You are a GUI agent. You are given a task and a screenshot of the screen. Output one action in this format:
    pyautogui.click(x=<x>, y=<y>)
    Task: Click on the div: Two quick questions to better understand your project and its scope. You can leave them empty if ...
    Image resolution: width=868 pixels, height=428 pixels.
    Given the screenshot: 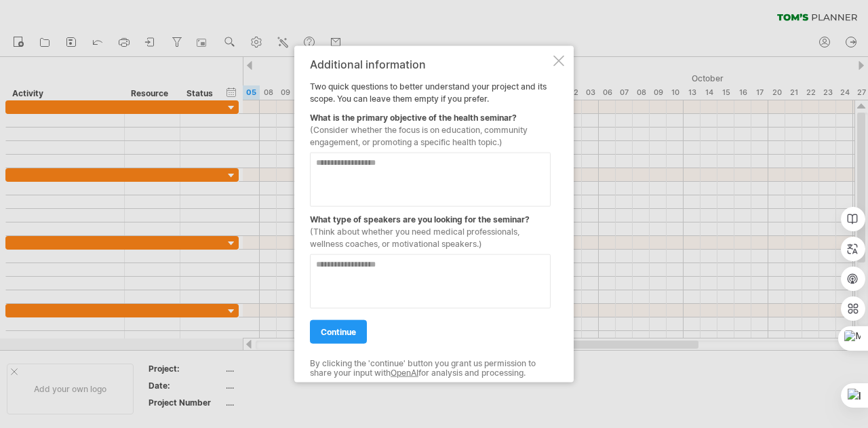 What is the action you would take?
    pyautogui.click(x=430, y=214)
    